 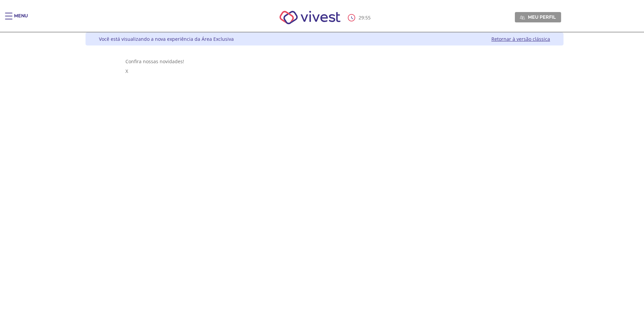 What do you see at coordinates (361, 17) in the screenshot?
I see `span: 29` at bounding box center [361, 17].